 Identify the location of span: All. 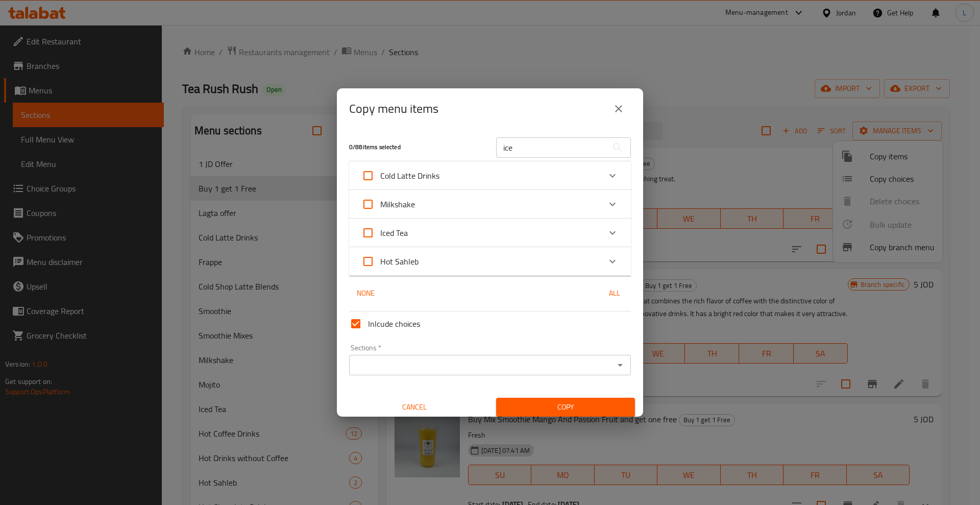
(615, 293).